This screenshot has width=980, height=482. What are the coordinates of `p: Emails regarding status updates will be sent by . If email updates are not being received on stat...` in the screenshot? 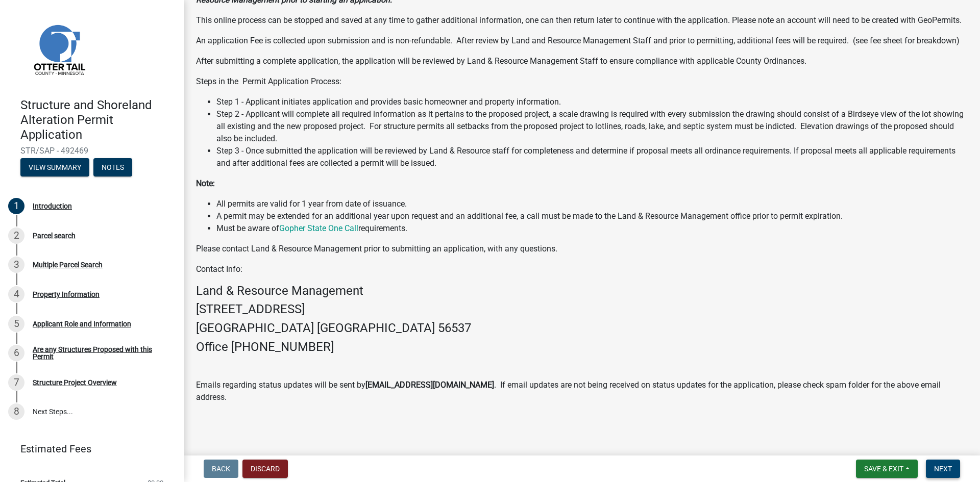 It's located at (581, 391).